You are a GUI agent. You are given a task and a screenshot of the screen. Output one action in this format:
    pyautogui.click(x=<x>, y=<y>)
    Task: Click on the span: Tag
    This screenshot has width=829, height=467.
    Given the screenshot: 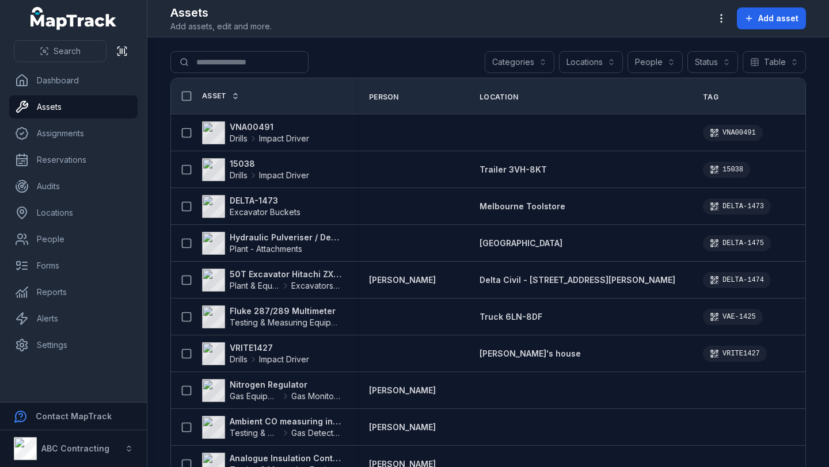 What is the action you would take?
    pyautogui.click(x=710, y=97)
    